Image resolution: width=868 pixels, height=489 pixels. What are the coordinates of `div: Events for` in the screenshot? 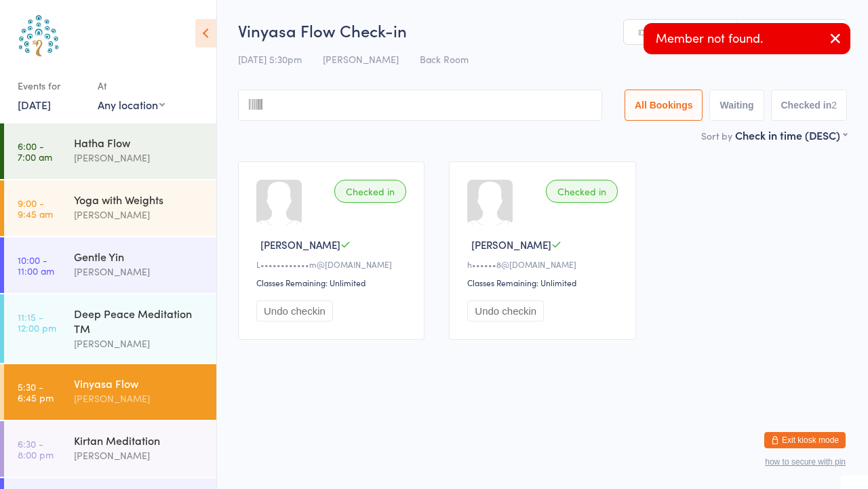 It's located at (51, 86).